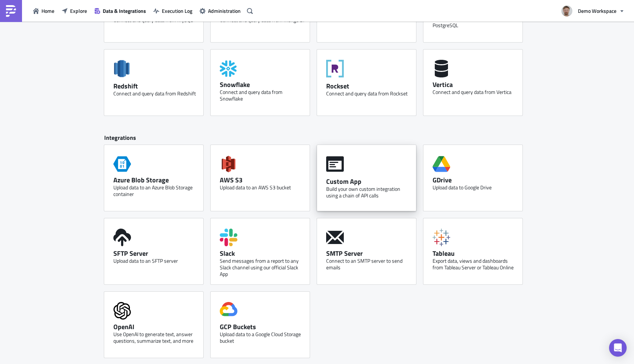  Describe the element at coordinates (475, 84) in the screenshot. I see `div: Vertica` at that location.